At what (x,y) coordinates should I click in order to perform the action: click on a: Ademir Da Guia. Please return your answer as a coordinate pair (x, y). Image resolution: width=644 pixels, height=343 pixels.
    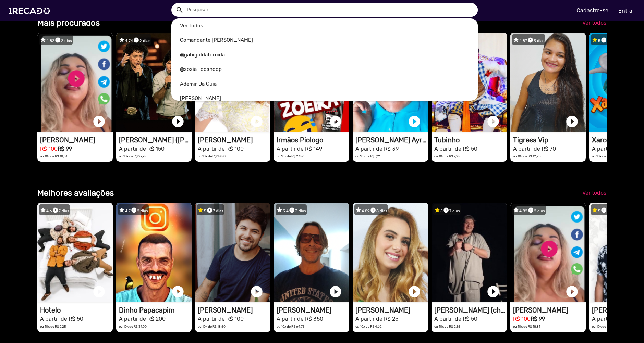
    Looking at the image, I should click on (324, 84).